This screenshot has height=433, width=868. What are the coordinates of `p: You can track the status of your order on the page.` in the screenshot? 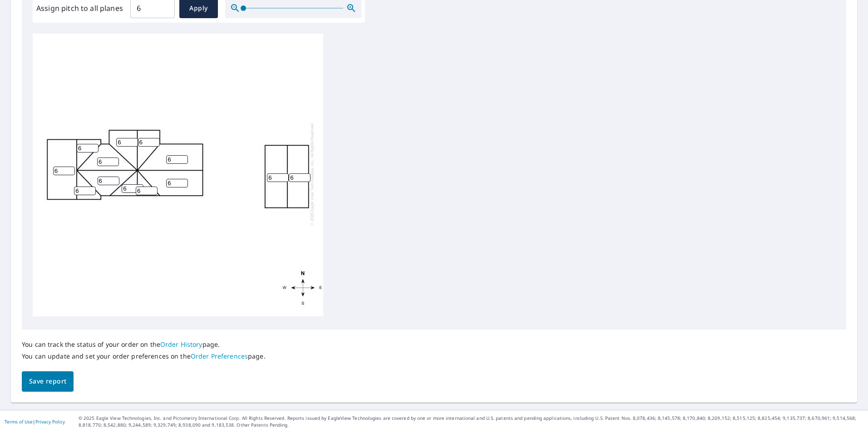 It's located at (143, 345).